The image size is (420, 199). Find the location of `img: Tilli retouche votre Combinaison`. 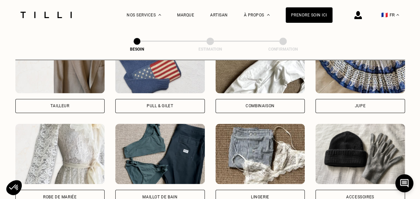

img: Tilli retouche votre Combinaison is located at coordinates (260, 63).